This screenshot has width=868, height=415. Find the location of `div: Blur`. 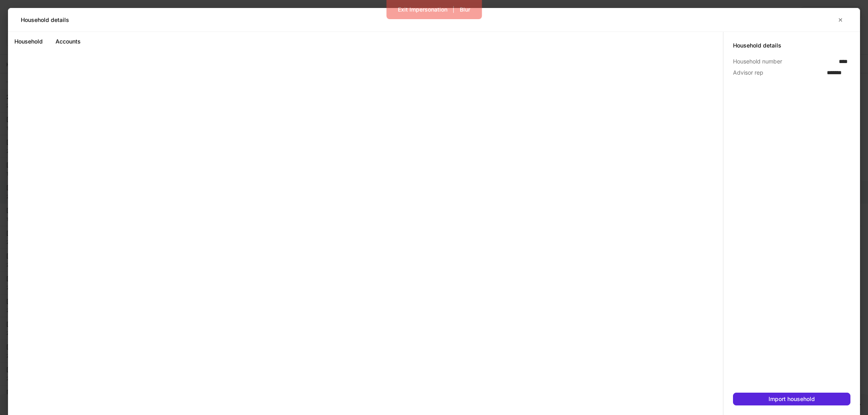

div: Blur is located at coordinates (465, 9).